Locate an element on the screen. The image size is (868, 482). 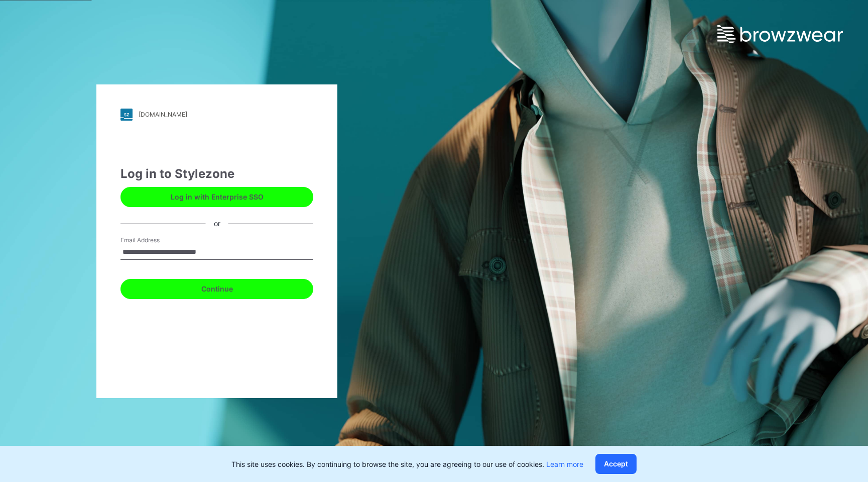
a: Learn more is located at coordinates (565, 464).